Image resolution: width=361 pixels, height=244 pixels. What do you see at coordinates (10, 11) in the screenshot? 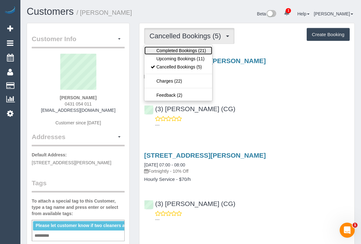
I see `a: Automaid Logo` at bounding box center [10, 11].